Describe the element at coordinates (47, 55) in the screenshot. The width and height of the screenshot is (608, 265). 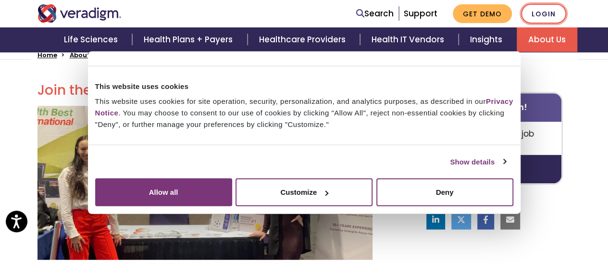
I see `a: Home` at that location.